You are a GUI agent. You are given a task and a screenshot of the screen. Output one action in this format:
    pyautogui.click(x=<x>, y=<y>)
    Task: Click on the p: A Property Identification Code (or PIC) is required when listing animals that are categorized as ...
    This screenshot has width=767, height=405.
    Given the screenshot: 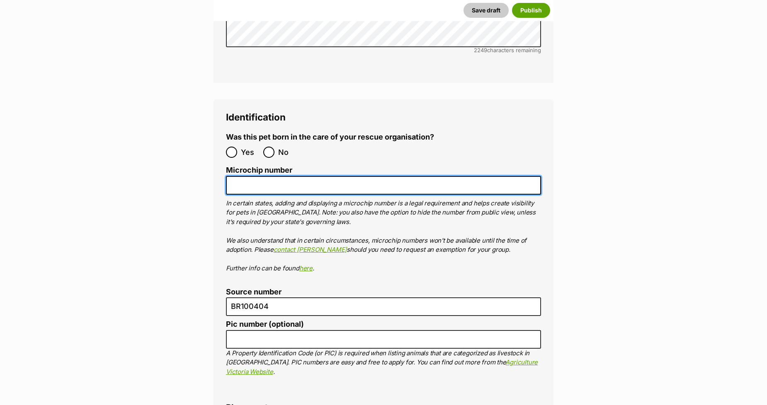 What is the action you would take?
    pyautogui.click(x=383, y=363)
    